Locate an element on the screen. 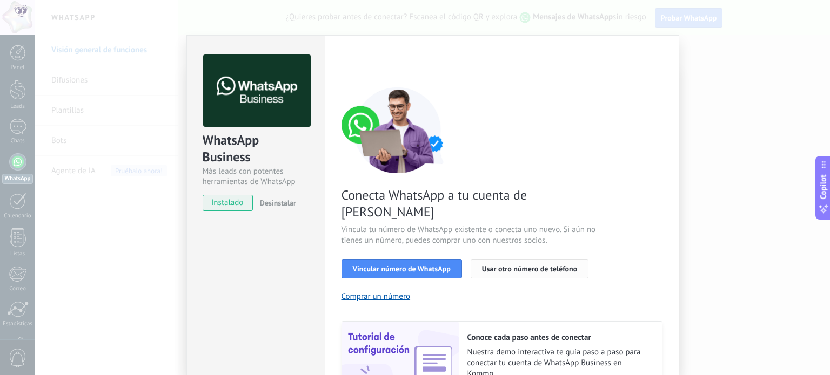 The width and height of the screenshot is (830, 375). span: Usar otro número de teléfono is located at coordinates (529, 269).